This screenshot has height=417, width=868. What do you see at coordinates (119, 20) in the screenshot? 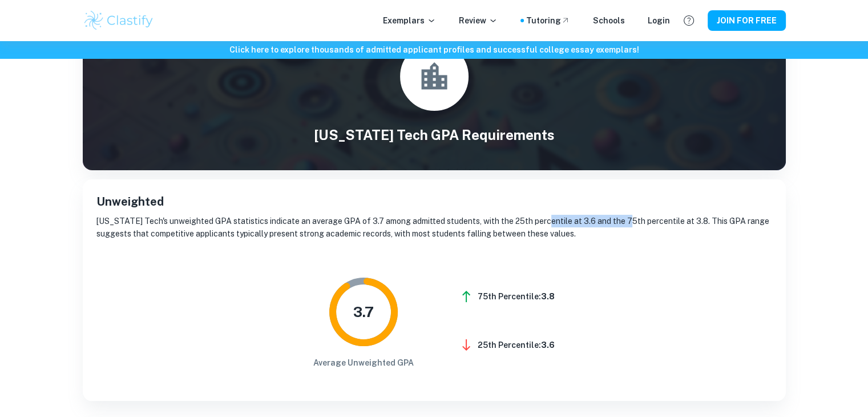
I see `img: Clastify logo` at bounding box center [119, 20].